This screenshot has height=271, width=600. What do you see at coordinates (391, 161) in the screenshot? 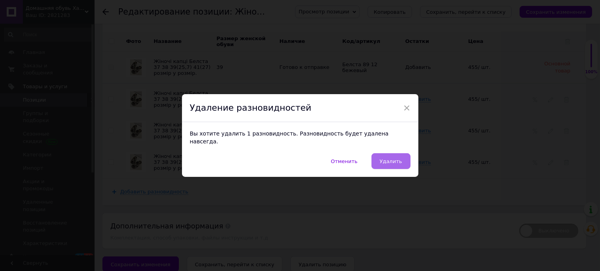
I see `button: Удалить` at bounding box center [391, 161].